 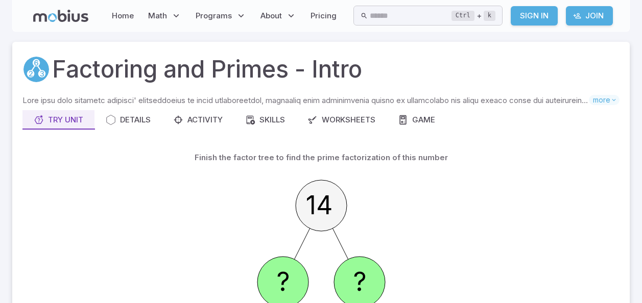 I want to click on p: Lore ipsu dolo sitametc adipisci' elitseddoeius te incid utlaboreetdol, magnaaliq enim adminimven..., so click(x=305, y=101).